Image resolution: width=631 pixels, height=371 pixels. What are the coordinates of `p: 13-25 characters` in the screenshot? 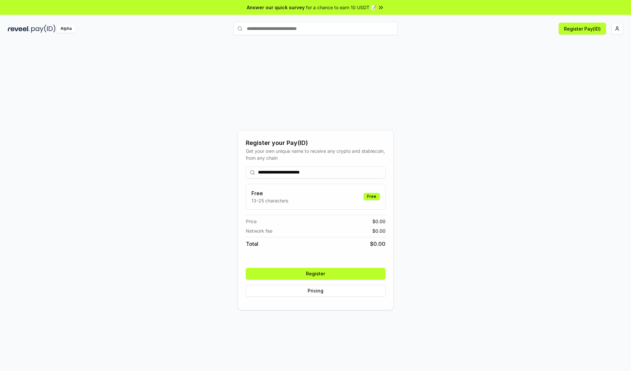 It's located at (270, 201).